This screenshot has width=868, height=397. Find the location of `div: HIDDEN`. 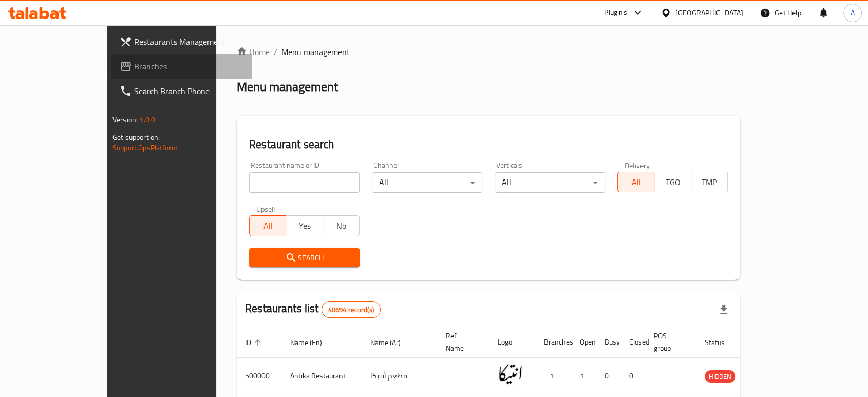

div: HIDDEN is located at coordinates (720, 376).